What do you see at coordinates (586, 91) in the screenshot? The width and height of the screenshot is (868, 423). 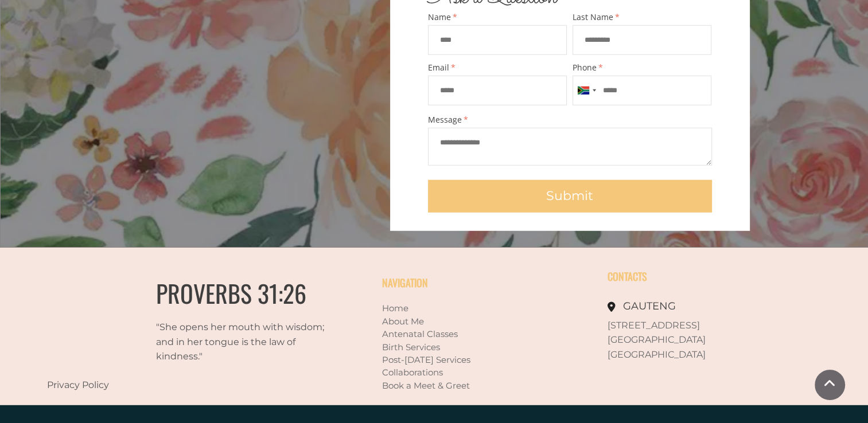 I see `button: Selected country` at bounding box center [586, 91].